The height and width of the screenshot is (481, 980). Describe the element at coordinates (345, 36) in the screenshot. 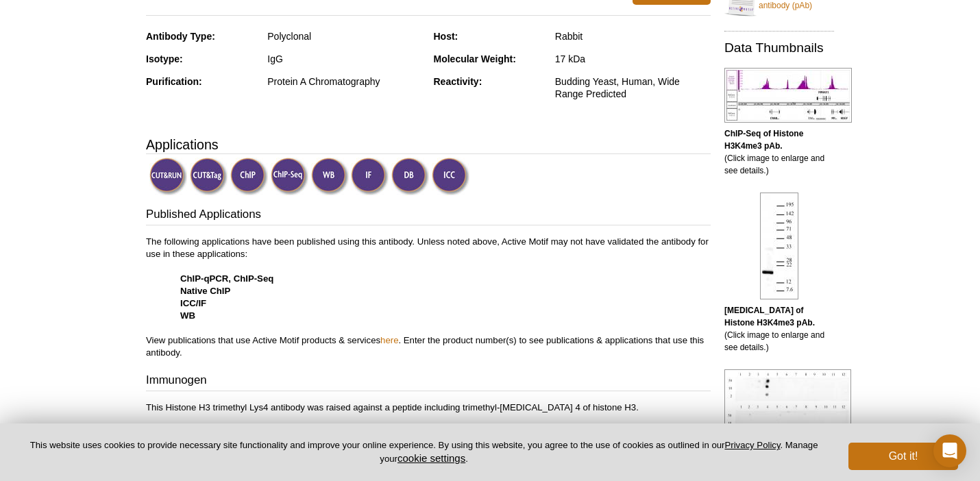

I see `div: Polyclonal` at that location.